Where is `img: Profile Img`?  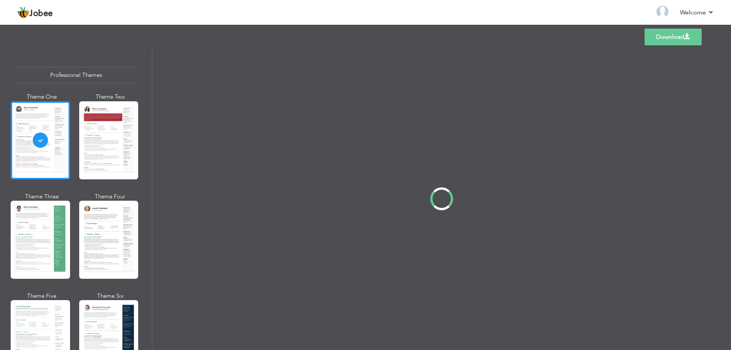 img: Profile Img is located at coordinates (663, 12).